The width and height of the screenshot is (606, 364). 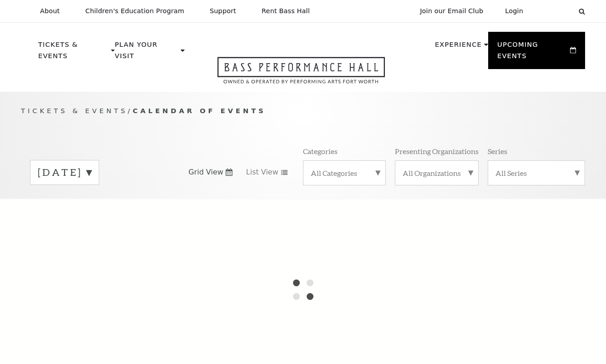 I want to click on p: Rent Bass Hall, so click(x=286, y=11).